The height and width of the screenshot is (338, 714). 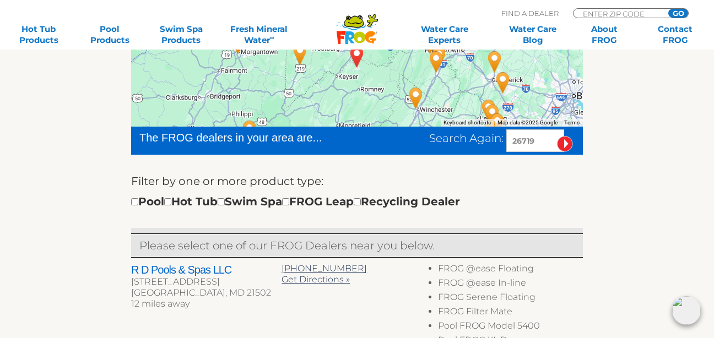 I want to click on label: Filter by one or more product type:, so click(x=227, y=181).